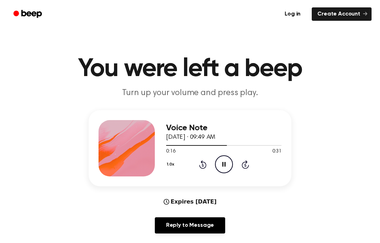 The width and height of the screenshot is (380, 243). Describe the element at coordinates (190, 225) in the screenshot. I see `a: Reply to Message` at that location.